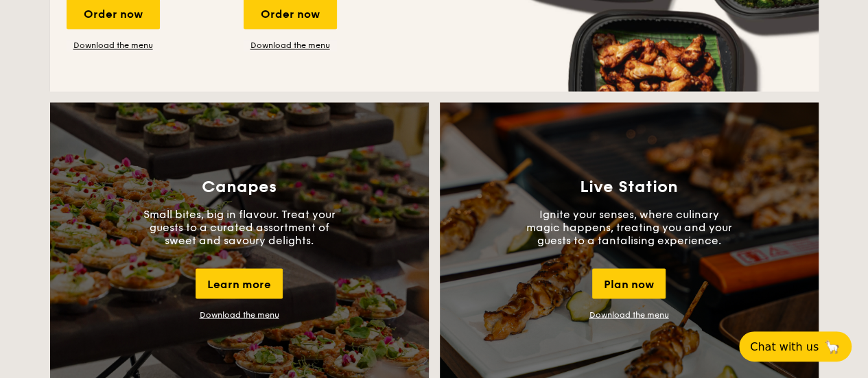  Describe the element at coordinates (629, 226) in the screenshot. I see `p: Ignite your senses, where culinary magic happens, treating you and your guests to a tantalising e...` at that location.